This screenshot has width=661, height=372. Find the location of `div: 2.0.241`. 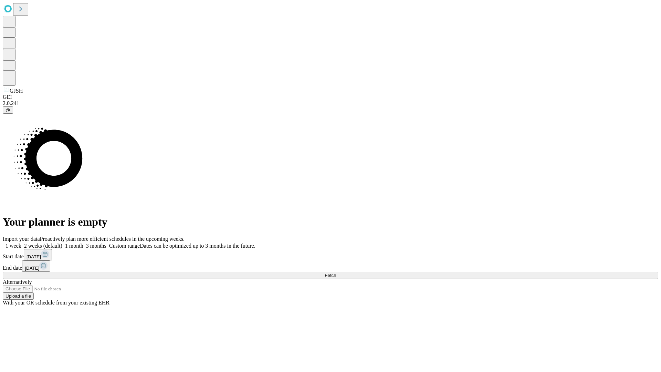

div: 2.0.241 is located at coordinates (330, 103).